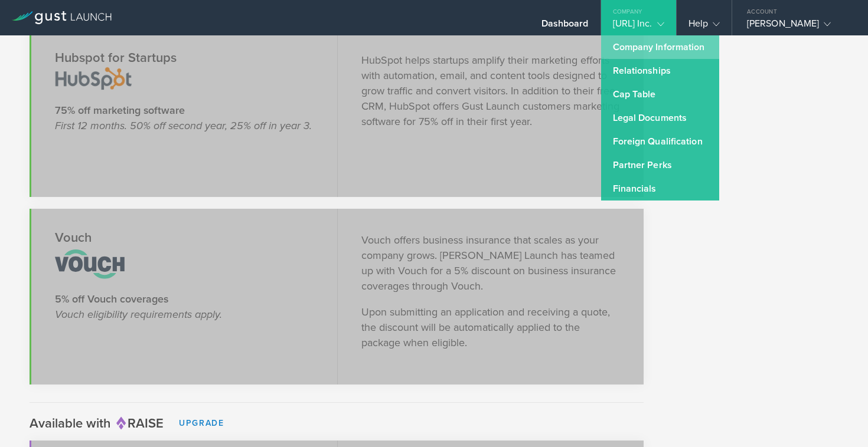 The image size is (868, 447). I want to click on span: Raise, so click(138, 424).